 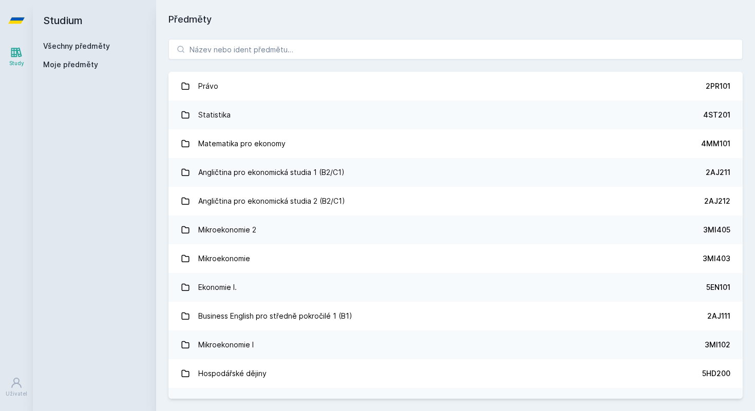 I want to click on div: Angličtina pro ekonomická studia 2 (B2/C1), so click(x=272, y=201).